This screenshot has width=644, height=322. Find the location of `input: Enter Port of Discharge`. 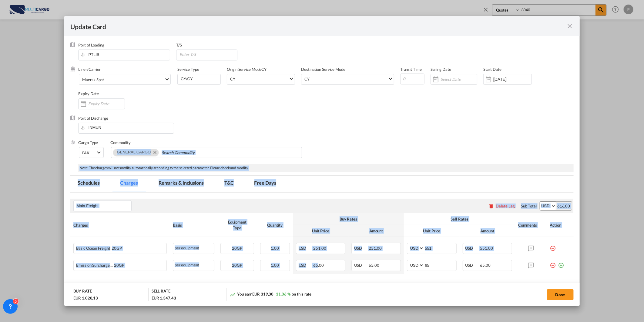

input: Enter Port of Discharge is located at coordinates (127, 127).